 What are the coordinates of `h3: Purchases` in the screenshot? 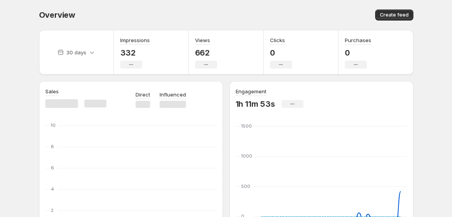 It's located at (358, 40).